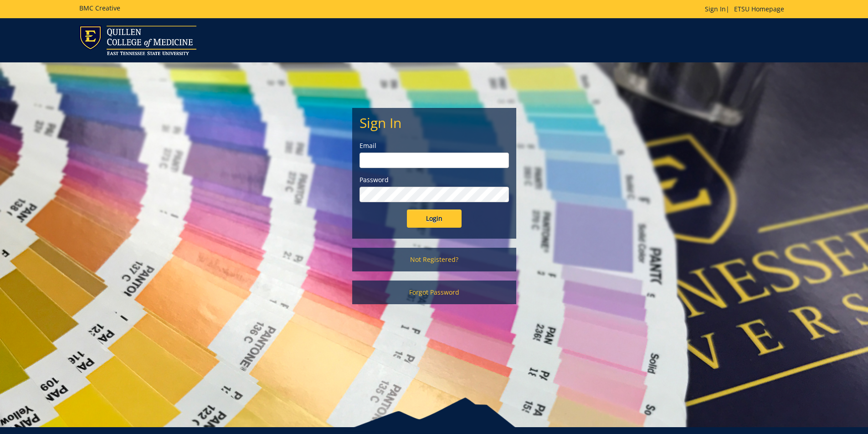 This screenshot has height=434, width=868. I want to click on a: Forgot Password, so click(434, 292).